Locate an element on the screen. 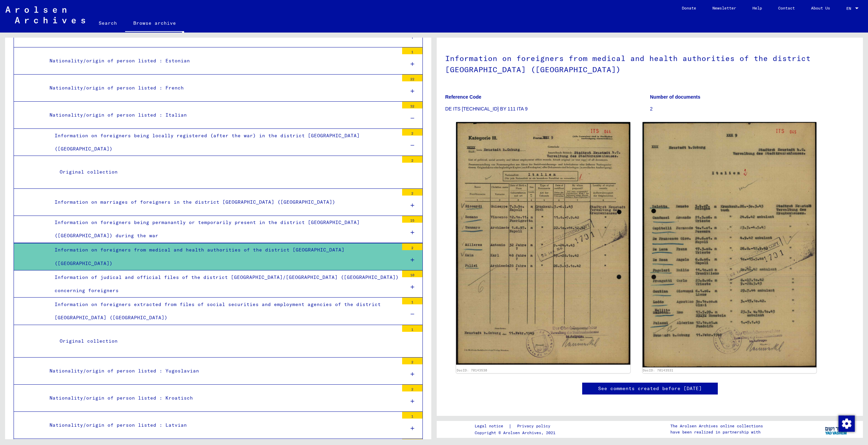 The height and width of the screenshot is (445, 868). b: Number of documents is located at coordinates (675, 96).